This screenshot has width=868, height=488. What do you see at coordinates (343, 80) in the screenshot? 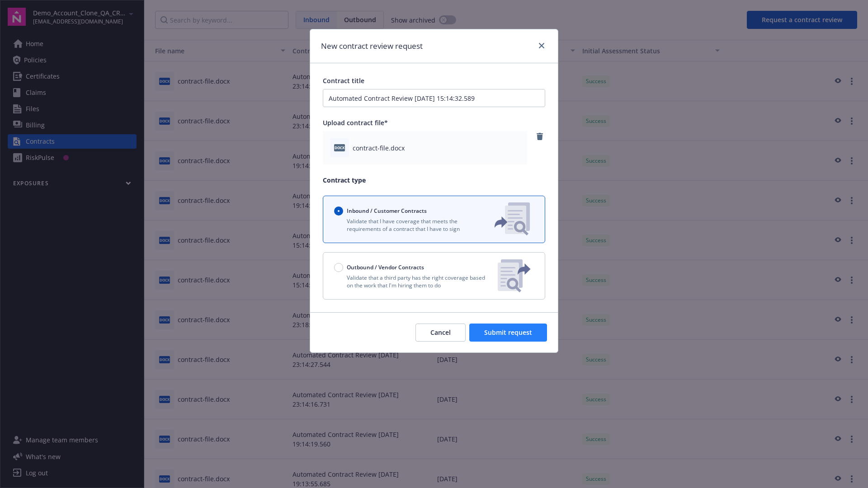
I see `span: Contract title` at bounding box center [343, 80].